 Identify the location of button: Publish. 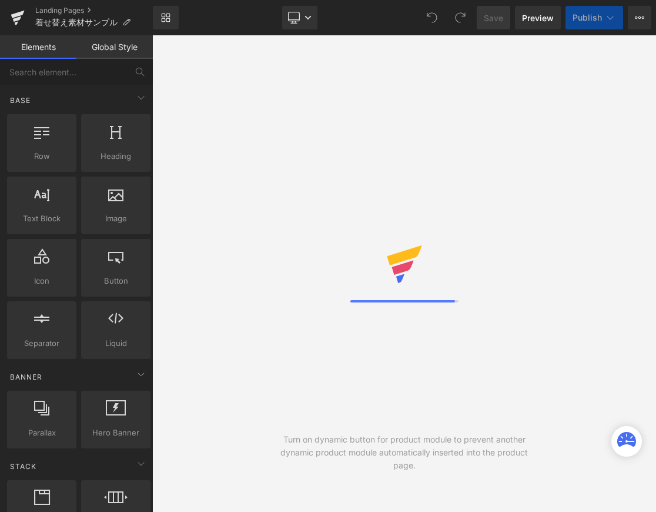
(595, 18).